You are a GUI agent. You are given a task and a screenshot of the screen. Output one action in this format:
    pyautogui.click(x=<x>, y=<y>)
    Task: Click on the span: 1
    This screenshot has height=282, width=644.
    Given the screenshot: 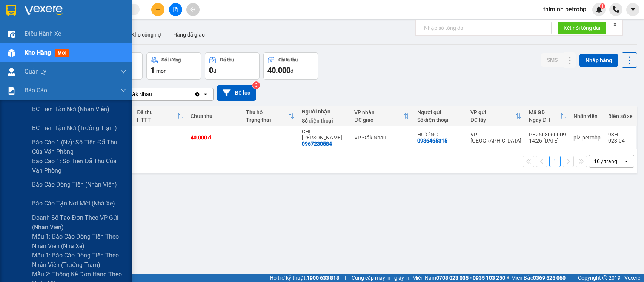 What is the action you would take?
    pyautogui.click(x=602, y=6)
    